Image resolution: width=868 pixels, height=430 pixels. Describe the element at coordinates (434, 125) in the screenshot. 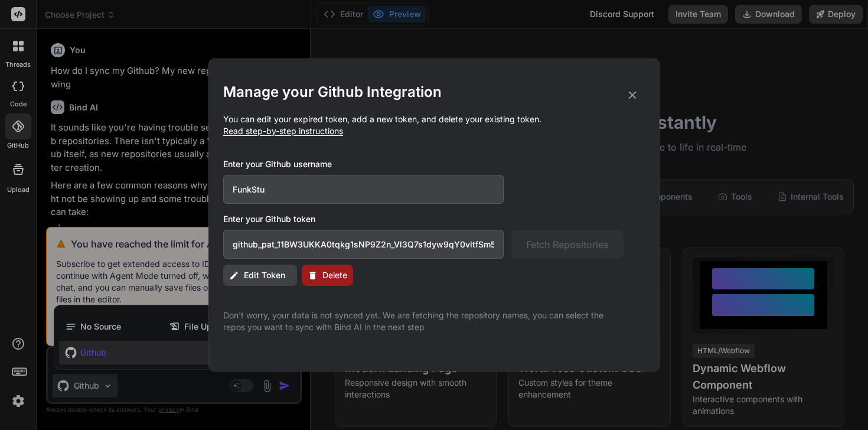

I see `p: You can edit your expired token, add a new token, and delete your existing token.` at that location.